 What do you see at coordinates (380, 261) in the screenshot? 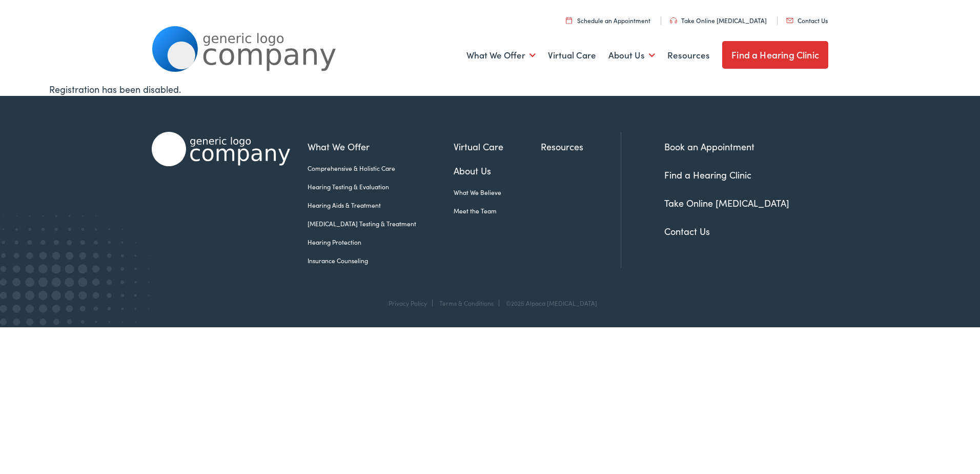
I see `a: Insurance Counseling` at bounding box center [380, 261].